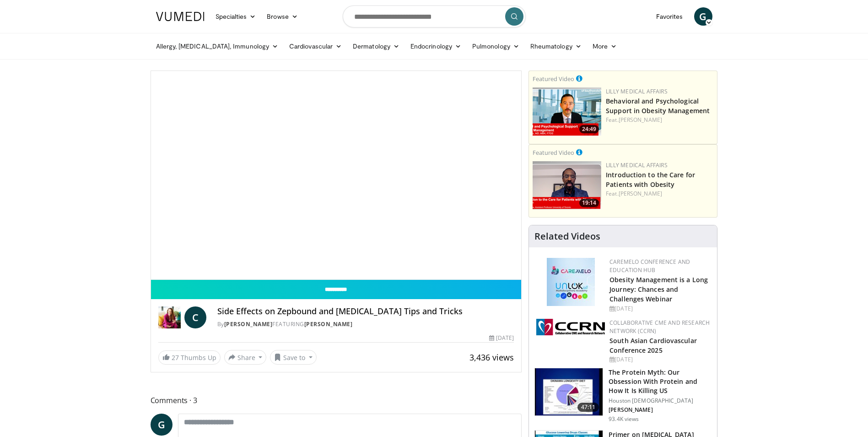  What do you see at coordinates (650, 266) in the screenshot?
I see `a: CaReMeLO Conference and Education Hub` at bounding box center [650, 266].